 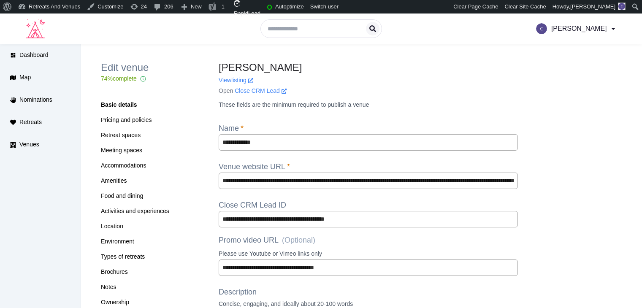 What do you see at coordinates (368, 254) in the screenshot?
I see `p: Please use Youtube or Vimeo links only` at bounding box center [368, 254].